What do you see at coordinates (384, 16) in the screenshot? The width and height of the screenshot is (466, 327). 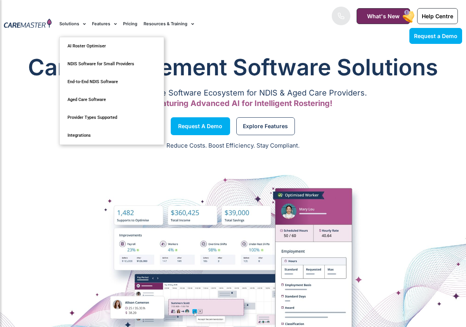 I see `a: What's New` at bounding box center [384, 16].